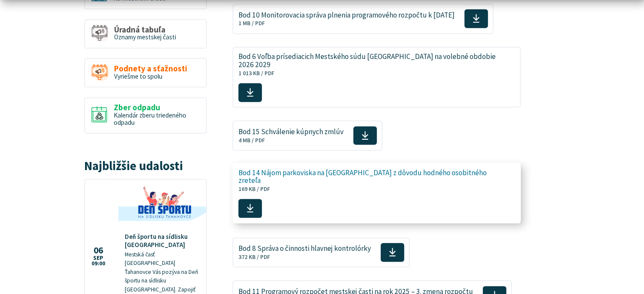  Describe the element at coordinates (138, 76) in the screenshot. I see `span: Vyriešme to spolu` at that location.